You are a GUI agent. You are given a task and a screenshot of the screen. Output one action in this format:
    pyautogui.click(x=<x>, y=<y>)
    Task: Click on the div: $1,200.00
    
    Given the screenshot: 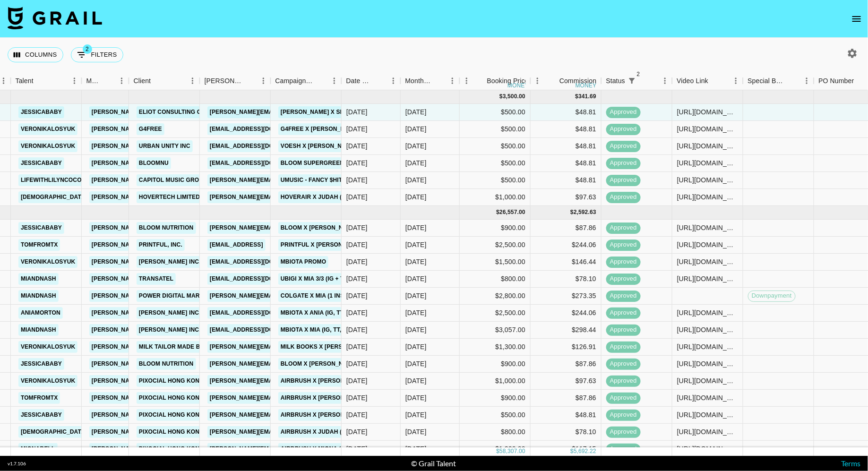 What is the action you would take?
    pyautogui.click(x=495, y=449)
    